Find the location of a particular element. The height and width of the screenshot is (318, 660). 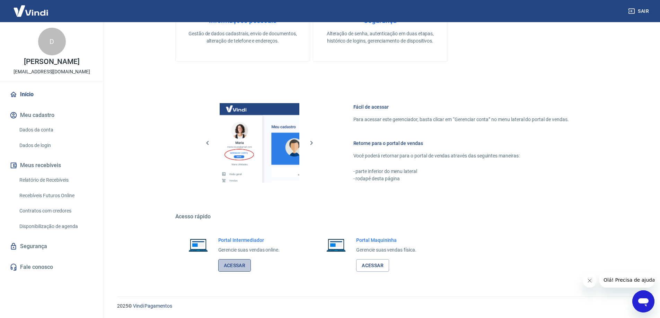

h6: Portal Maquininha is located at coordinates (386, 241).